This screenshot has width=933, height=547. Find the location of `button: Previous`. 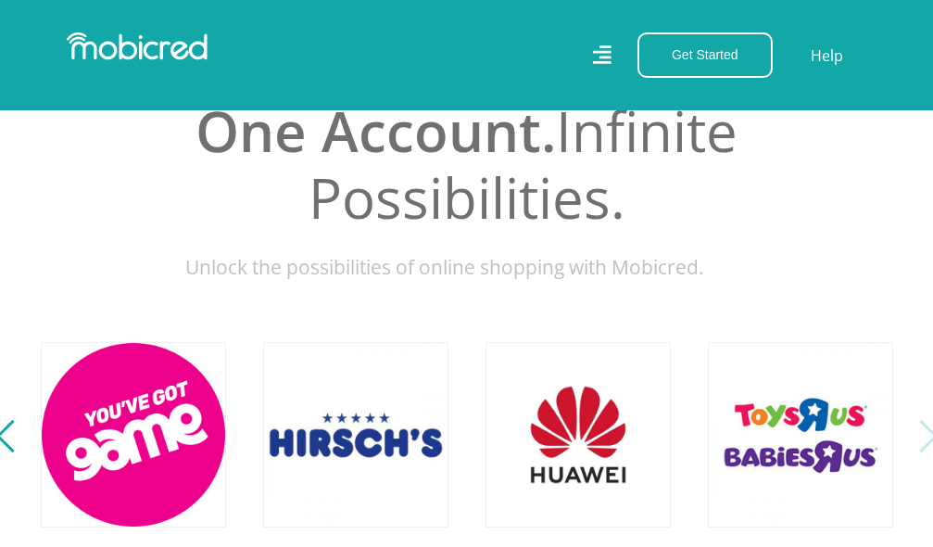

button: Previous is located at coordinates (12, 435).